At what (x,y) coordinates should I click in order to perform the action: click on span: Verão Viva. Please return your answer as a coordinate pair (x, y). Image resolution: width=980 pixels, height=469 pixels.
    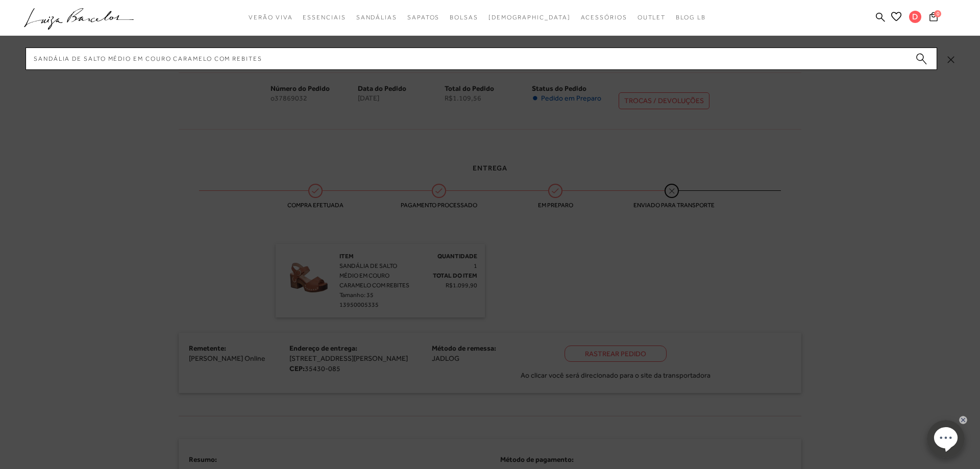
    Looking at the image, I should click on (271, 18).